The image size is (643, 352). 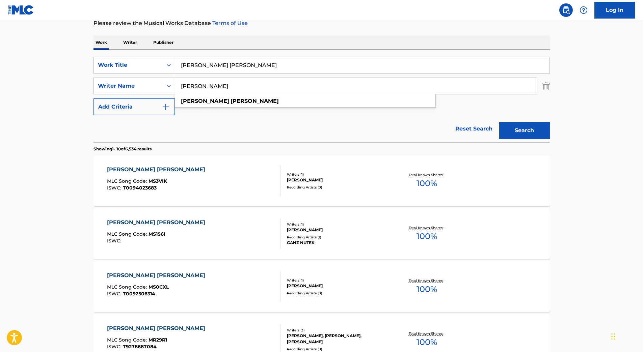 What do you see at coordinates (159, 287) in the screenshot?
I see `span: MS0CXL` at bounding box center [159, 287].